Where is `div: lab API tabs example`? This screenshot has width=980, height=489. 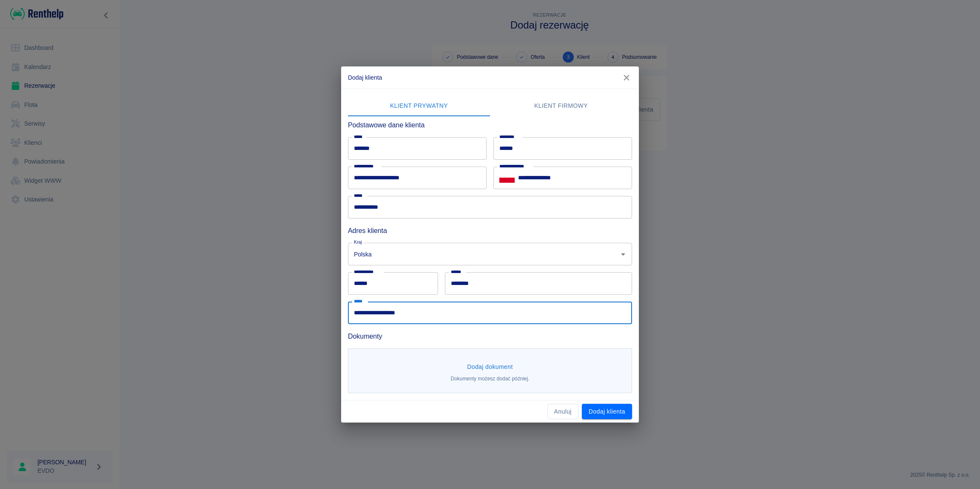
div: lab API tabs example is located at coordinates (490, 106).